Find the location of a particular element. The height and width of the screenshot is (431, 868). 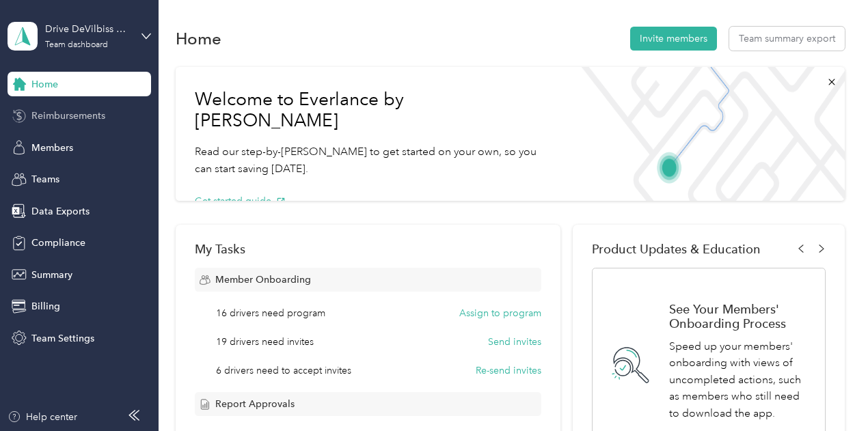

span: Report Approvals is located at coordinates (255, 404).